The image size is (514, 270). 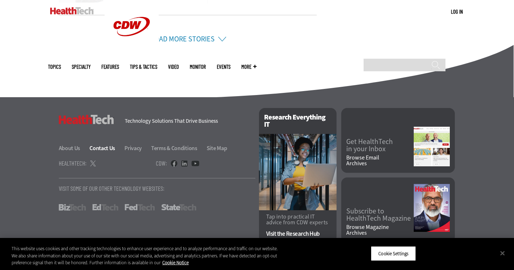 What do you see at coordinates (297, 220) in the screenshot?
I see `p: Tap into practical IT advice from CDW experts` at bounding box center [297, 220].